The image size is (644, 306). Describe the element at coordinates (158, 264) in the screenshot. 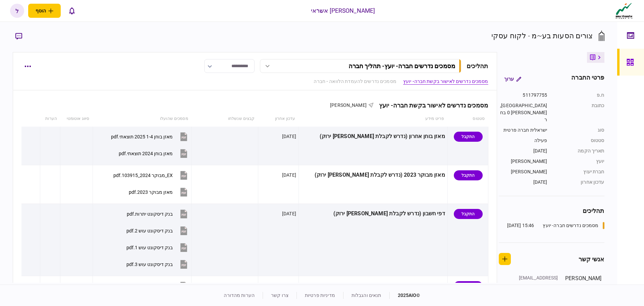

I see `button: בנק דיסקונט עוש 3.pdf` at that location.